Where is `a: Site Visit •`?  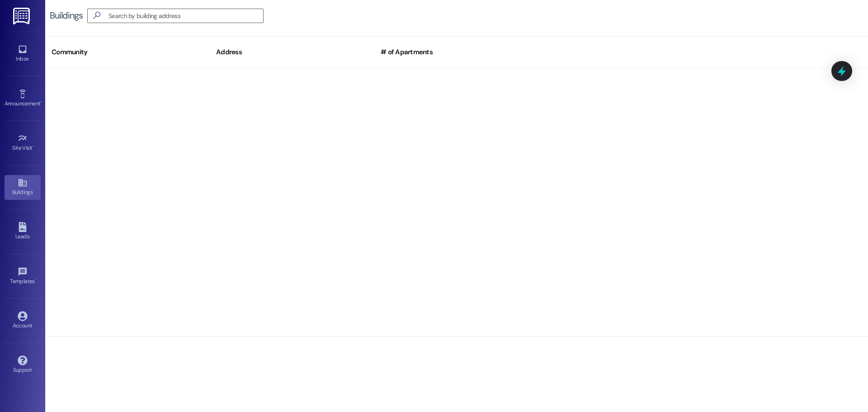 a: Site Visit • is located at coordinates (23, 143).